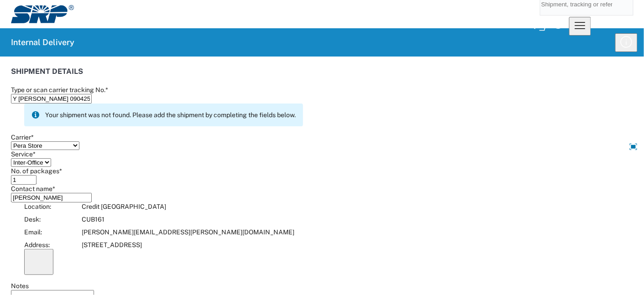 The height and width of the screenshot is (295, 644). Describe the element at coordinates (37, 171) in the screenshot. I see `label: No. of packages` at that location.